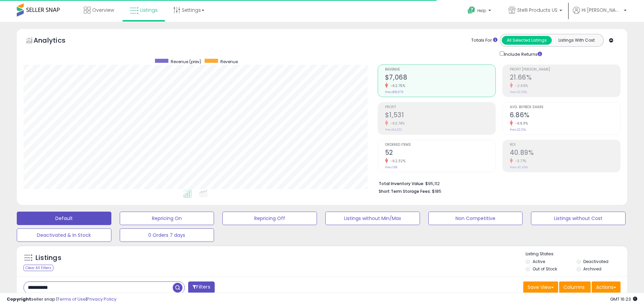  I want to click on span: Listings, so click(149, 10).